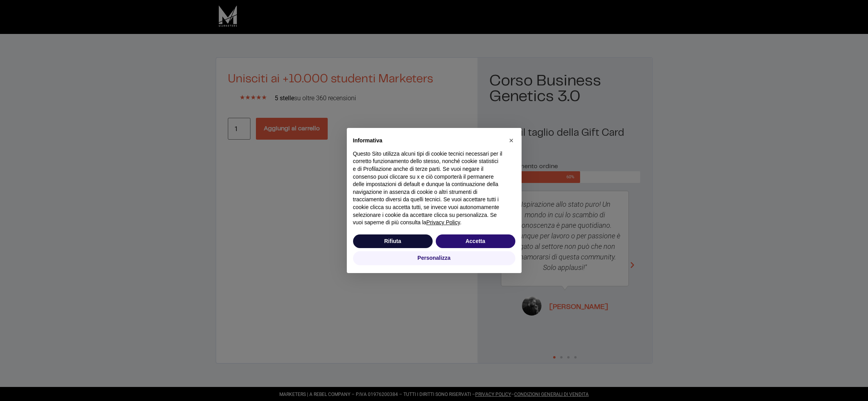  I want to click on button: Chiudi questa informativa, so click(511, 140).